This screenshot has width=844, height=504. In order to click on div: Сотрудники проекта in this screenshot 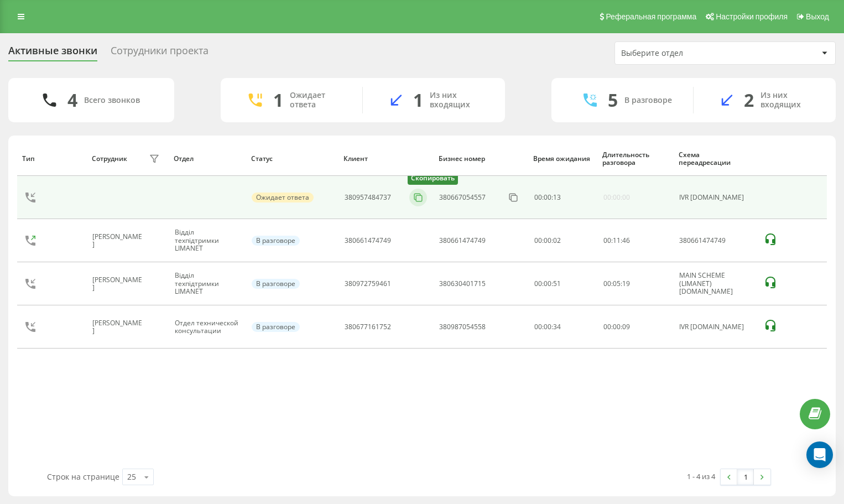, I will do `click(159, 53)`.